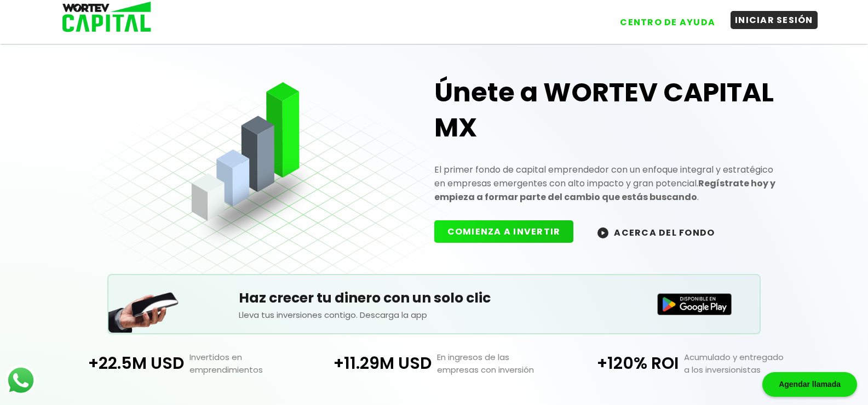 The height and width of the screenshot is (405, 868). Describe the element at coordinates (494, 363) in the screenshot. I see `p: En ingresos de las empresas con inversión` at that location.